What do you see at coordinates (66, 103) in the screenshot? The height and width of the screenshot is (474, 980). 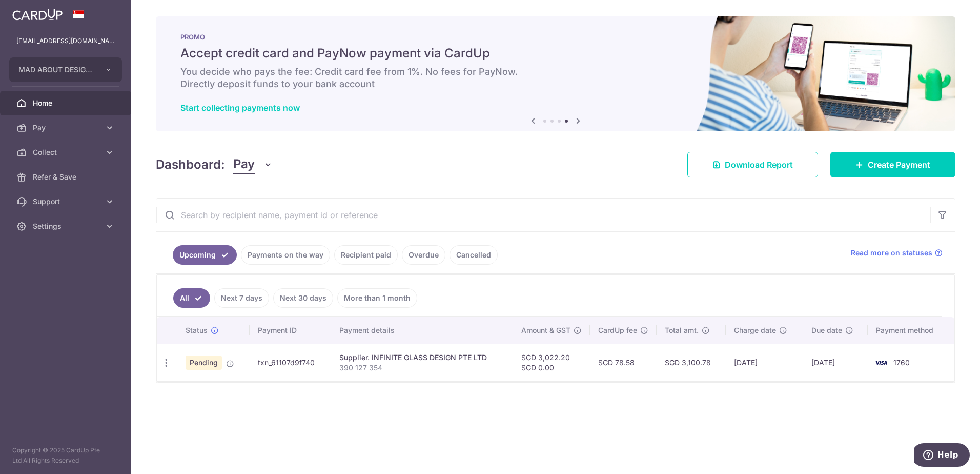 I see `span: Home` at bounding box center [66, 103].